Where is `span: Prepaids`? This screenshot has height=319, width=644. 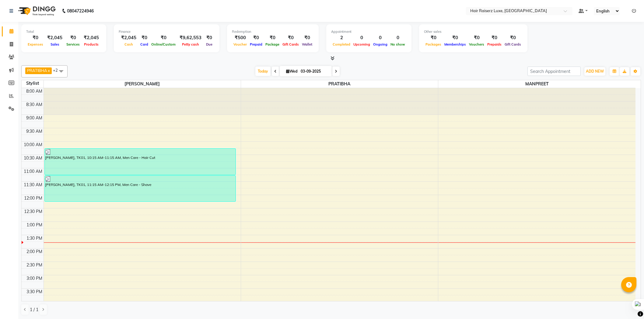
span: Prepaids is located at coordinates (494, 44).